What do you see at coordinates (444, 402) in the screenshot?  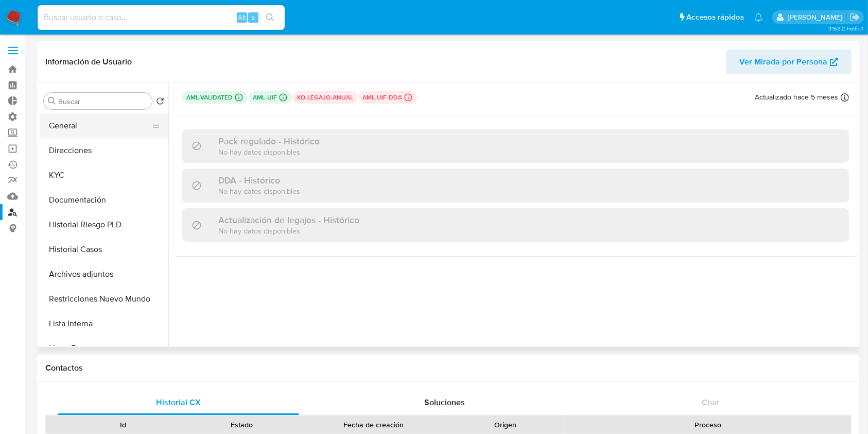 I see `span: Soluciones` at bounding box center [444, 402].